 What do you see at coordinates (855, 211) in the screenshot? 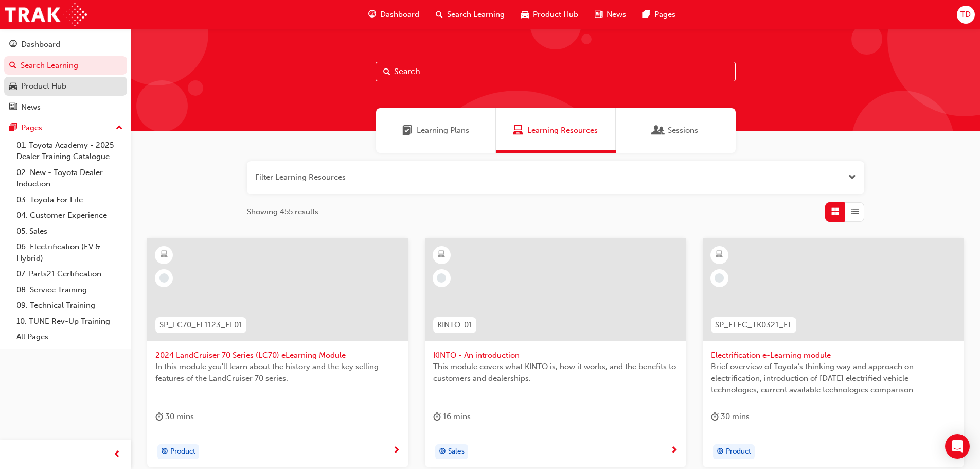
I see `span: List` at bounding box center [855, 211].